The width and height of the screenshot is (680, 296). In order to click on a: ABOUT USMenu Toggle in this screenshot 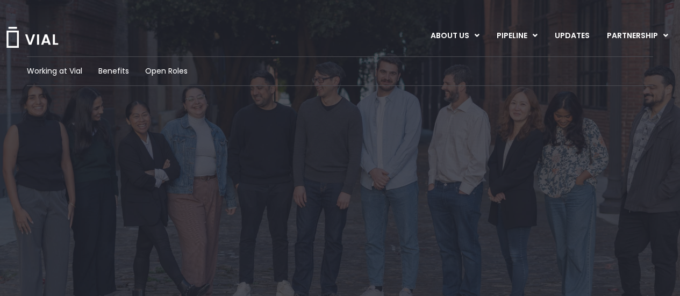, I will do `click(455, 36)`.